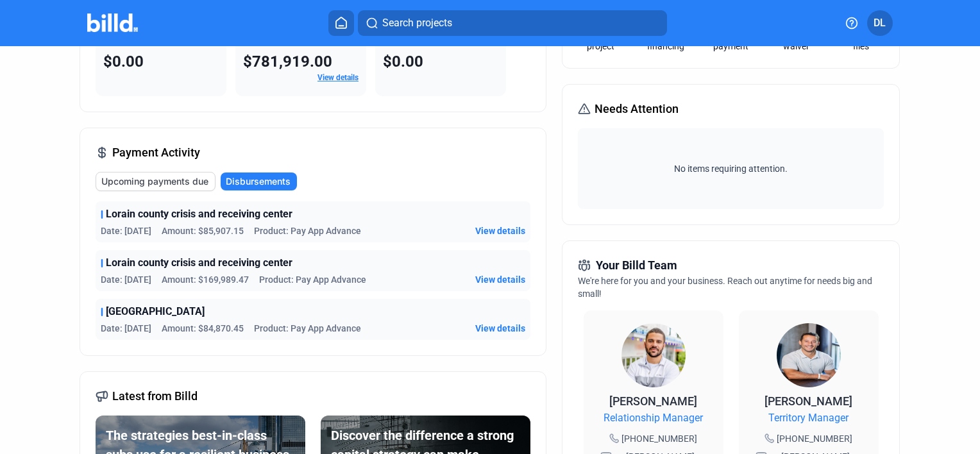  What do you see at coordinates (809, 355) in the screenshot?
I see `img: Territory Manager` at bounding box center [809, 355].